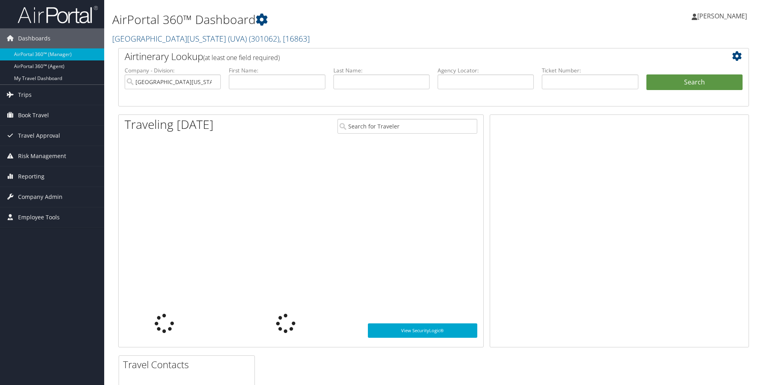  Describe the element at coordinates (694, 83) in the screenshot. I see `button: Search` at that location.